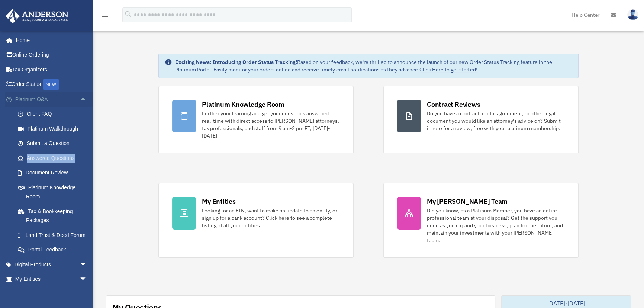 The height and width of the screenshot is (308, 644). I want to click on div: Did you know, as a Platinum Member, you have an entire professional team at your disposal? Get th..., so click(495, 225).